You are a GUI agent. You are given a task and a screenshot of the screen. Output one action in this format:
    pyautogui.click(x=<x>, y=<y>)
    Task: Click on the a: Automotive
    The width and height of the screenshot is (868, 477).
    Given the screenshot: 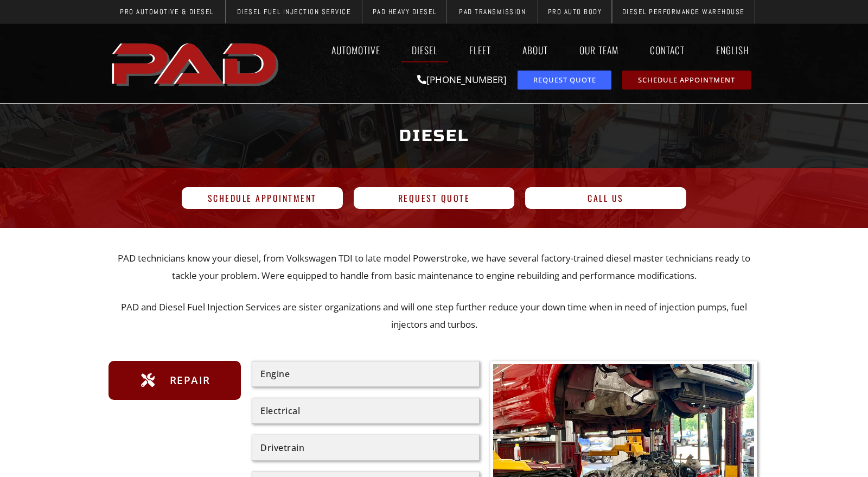 What is the action you would take?
    pyautogui.click(x=356, y=50)
    